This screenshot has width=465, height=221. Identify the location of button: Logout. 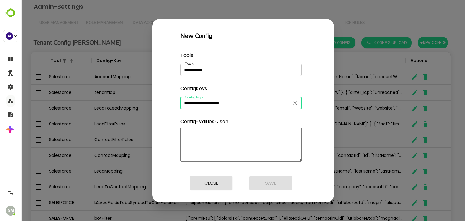
(10, 193).